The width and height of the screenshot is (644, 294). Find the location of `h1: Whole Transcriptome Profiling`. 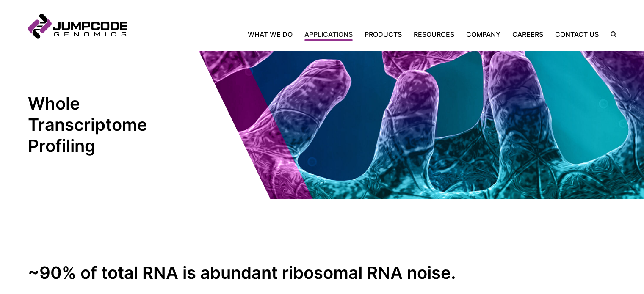

h1: Whole Transcriptome Profiling is located at coordinates (104, 125).